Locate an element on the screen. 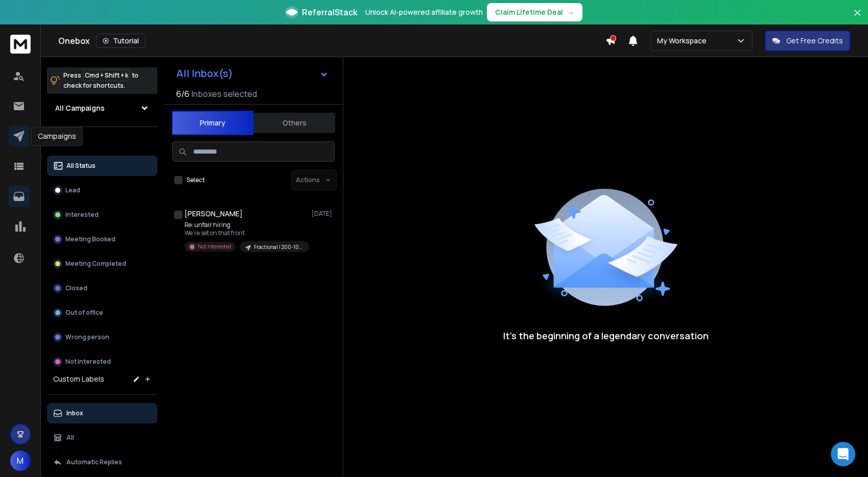 This screenshot has height=477, width=868. span: Cmd + Shift + k is located at coordinates (106, 75).